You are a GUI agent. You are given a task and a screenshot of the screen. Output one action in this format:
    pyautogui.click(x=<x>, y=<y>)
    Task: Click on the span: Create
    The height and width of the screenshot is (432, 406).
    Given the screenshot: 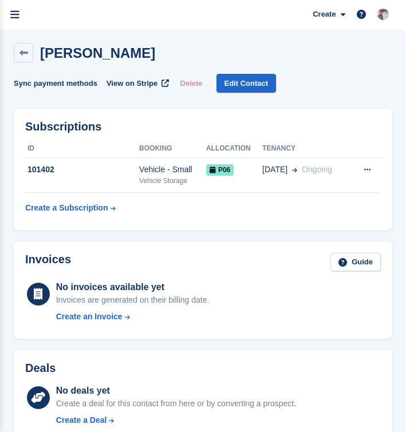 What is the action you would take?
    pyautogui.click(x=324, y=14)
    